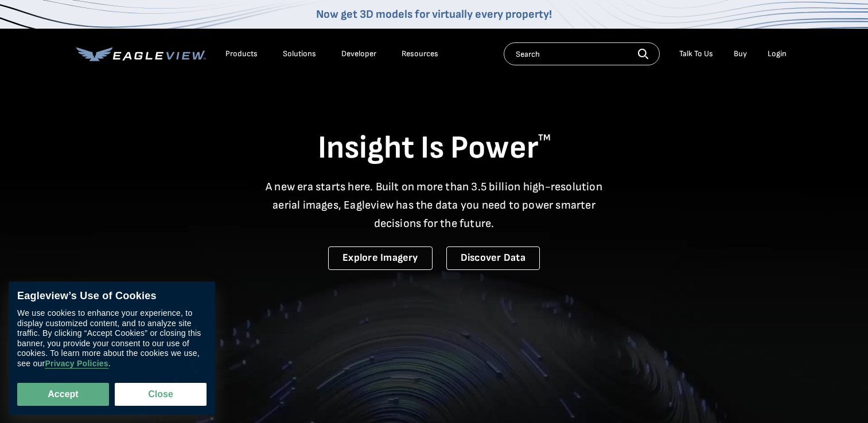 Image resolution: width=868 pixels, height=423 pixels. What do you see at coordinates (112, 296) in the screenshot?
I see `div: Eagleview’s Use of Cookies` at bounding box center [112, 296].